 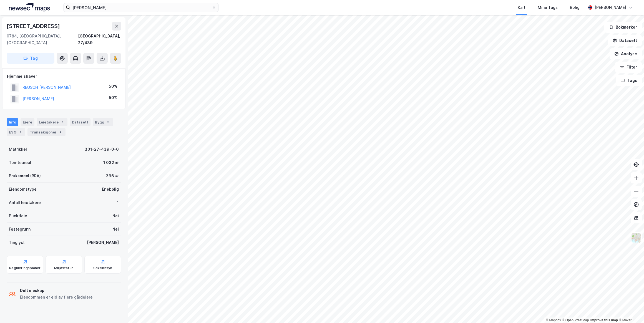 What do you see at coordinates (548, 8) in the screenshot?
I see `div: Mine Tags` at bounding box center [548, 8].